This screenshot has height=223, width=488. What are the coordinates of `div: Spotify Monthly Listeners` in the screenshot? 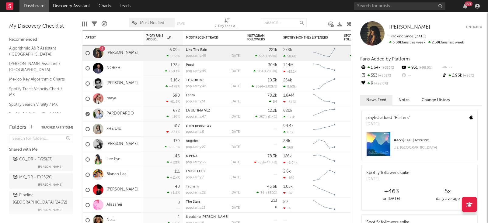 It's located at (306, 38).